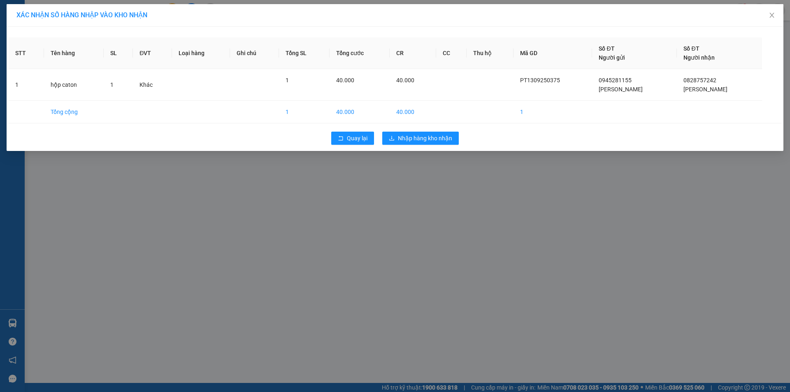 This screenshot has height=392, width=790. I want to click on span: rollback, so click(341, 139).